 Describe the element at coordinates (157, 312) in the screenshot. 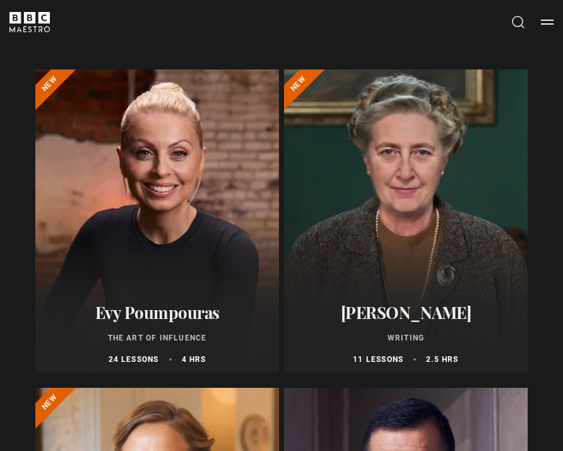

I see `h2: Evy Poumpouras` at that location.